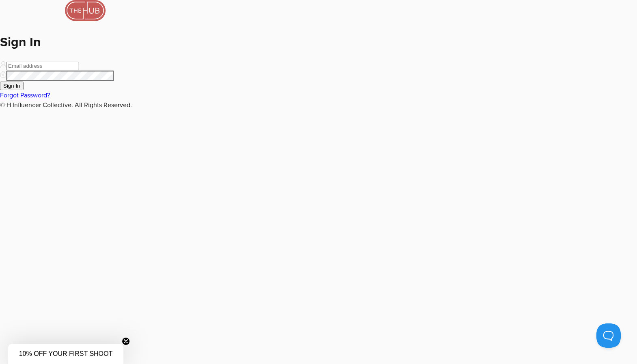 This screenshot has height=364, width=637. What do you see at coordinates (66, 354) in the screenshot?
I see `div: 10% OFF YOUR FIRST SHOOTClose teaser` at bounding box center [66, 354].